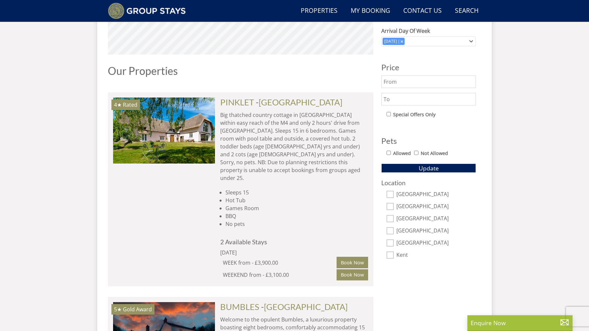  What do you see at coordinates (280, 263) in the screenshot?
I see `div: WEEK from - £3,900.00` at bounding box center [280, 263].